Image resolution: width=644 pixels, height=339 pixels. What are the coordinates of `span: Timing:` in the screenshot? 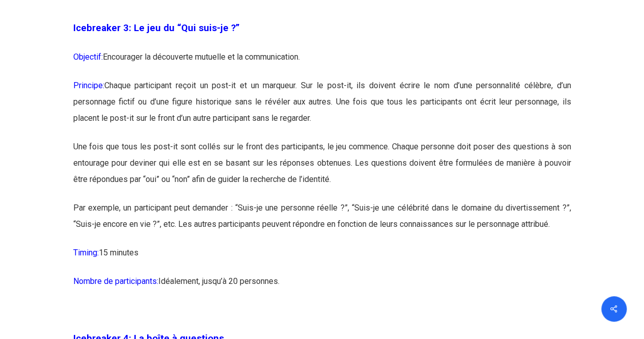 It's located at (86, 253).